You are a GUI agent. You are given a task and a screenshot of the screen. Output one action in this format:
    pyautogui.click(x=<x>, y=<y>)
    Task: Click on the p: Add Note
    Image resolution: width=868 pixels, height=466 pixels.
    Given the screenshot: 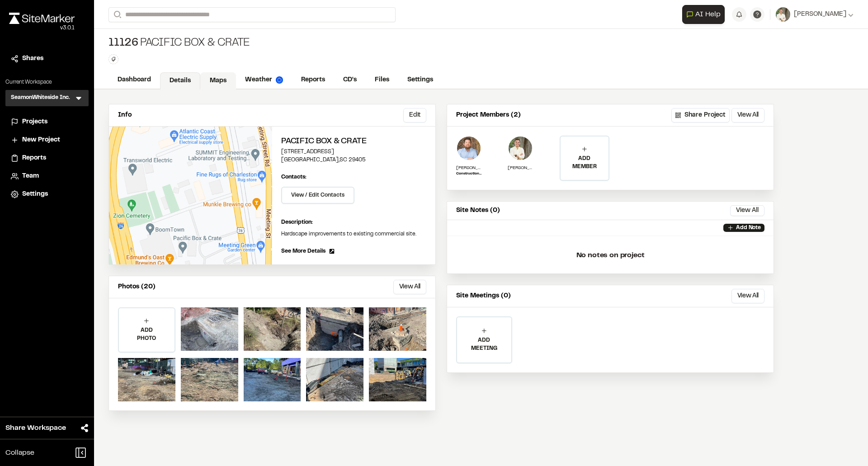 What is the action you would take?
    pyautogui.click(x=748, y=228)
    